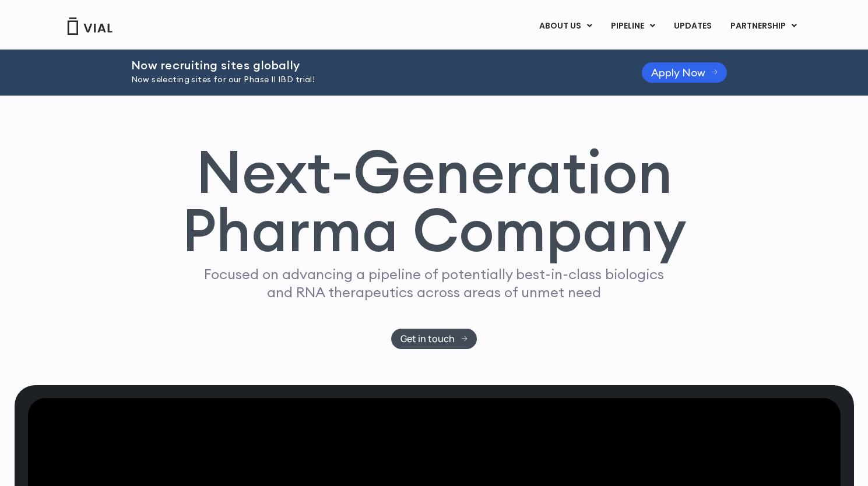 Image resolution: width=868 pixels, height=486 pixels. I want to click on a: PIPELINEMenu Toggle, so click(633, 26).